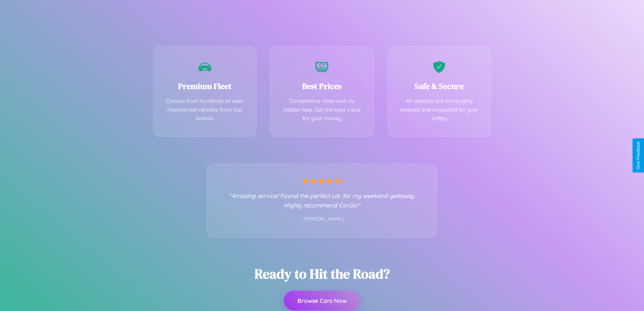 The width and height of the screenshot is (644, 311). I want to click on p: Competitive rates with no hidden fees. Get the best value for your money, so click(322, 110).